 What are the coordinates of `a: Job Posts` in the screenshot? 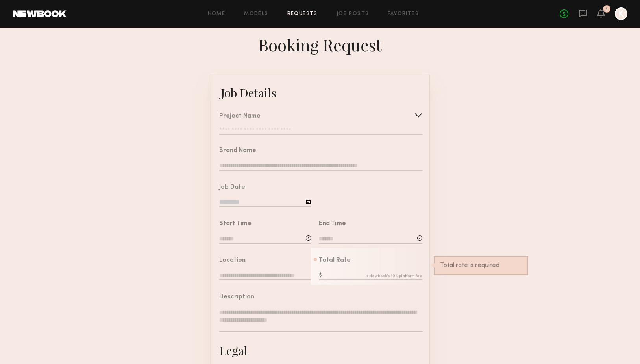 It's located at (353, 14).